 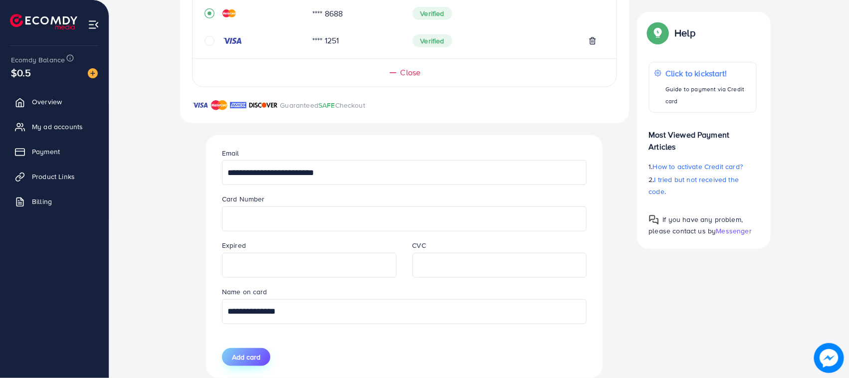 What do you see at coordinates (246, 357) in the screenshot?
I see `span: Add card` at bounding box center [246, 357].